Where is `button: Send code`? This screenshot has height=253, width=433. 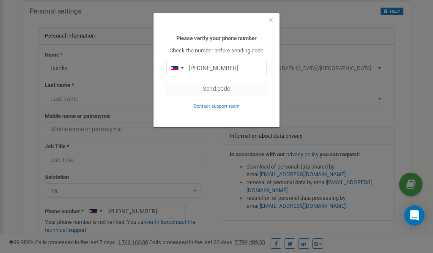 button: Send code is located at coordinates (217, 89).